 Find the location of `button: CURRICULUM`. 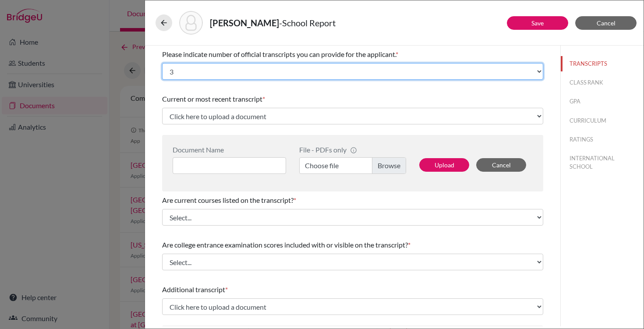

button: CURRICULUM is located at coordinates (602, 121).